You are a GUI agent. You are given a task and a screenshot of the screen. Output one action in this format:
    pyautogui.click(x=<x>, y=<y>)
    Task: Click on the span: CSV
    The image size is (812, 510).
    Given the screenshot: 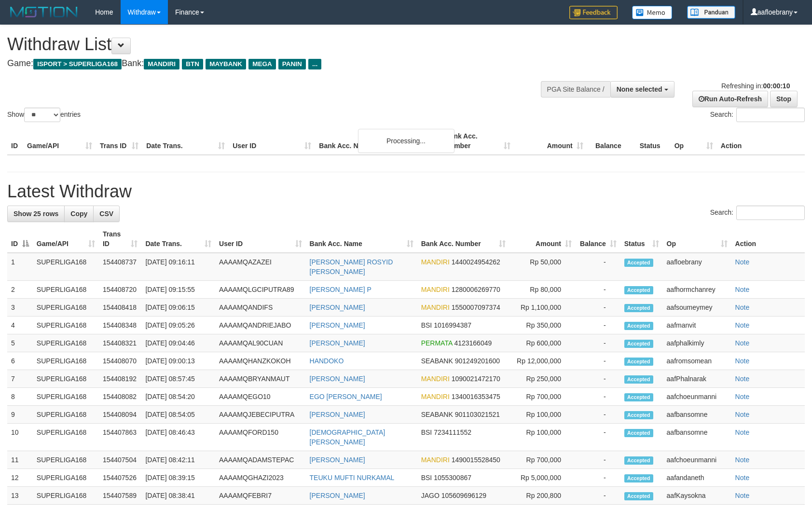 What is the action you would take?
    pyautogui.click(x=106, y=214)
    